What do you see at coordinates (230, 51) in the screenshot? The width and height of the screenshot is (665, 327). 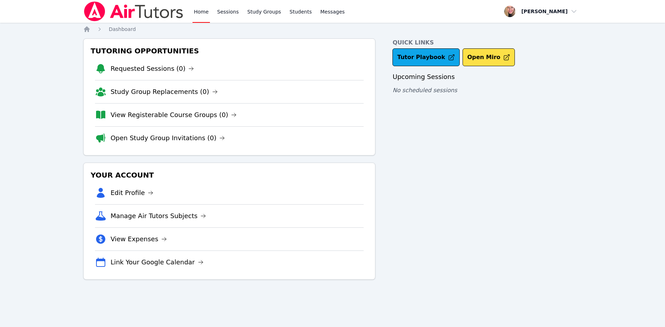 I see `h3: Tutoring Opportunities` at bounding box center [230, 51].